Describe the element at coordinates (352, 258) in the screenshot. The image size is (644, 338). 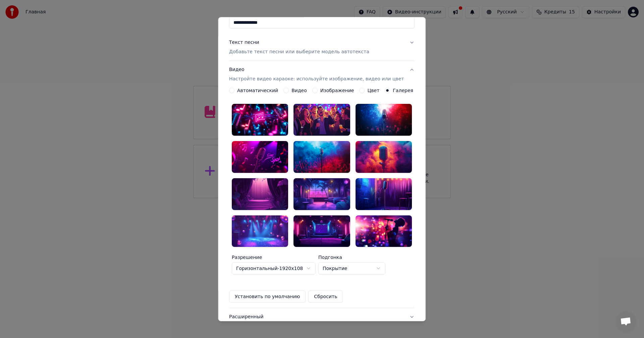
I see `label: Подгонка` at that location.